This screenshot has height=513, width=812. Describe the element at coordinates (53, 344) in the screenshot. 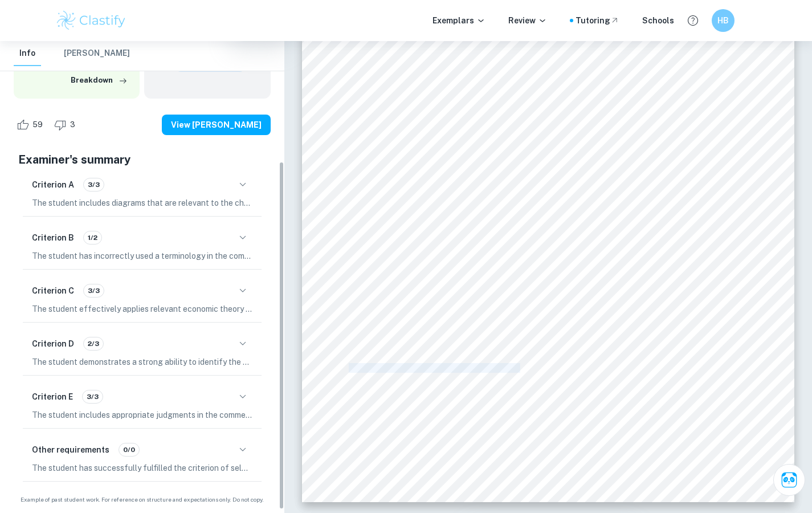

I see `h6: Criterion D` at that location.